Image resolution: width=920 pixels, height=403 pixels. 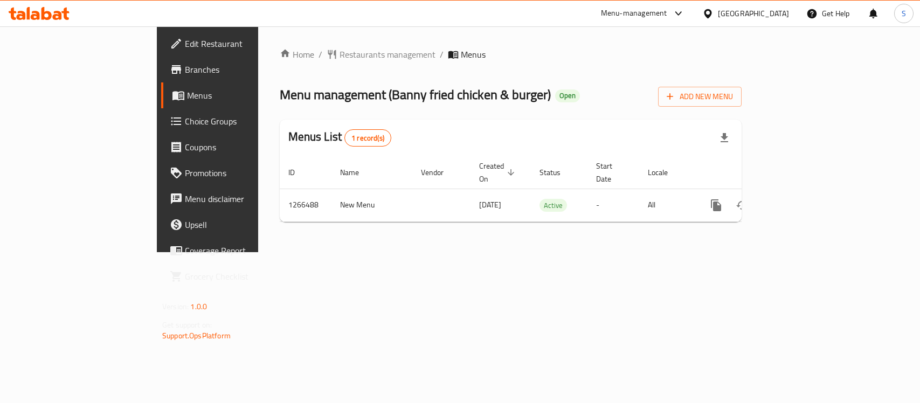 I want to click on a: Restaurants management, so click(x=381, y=54).